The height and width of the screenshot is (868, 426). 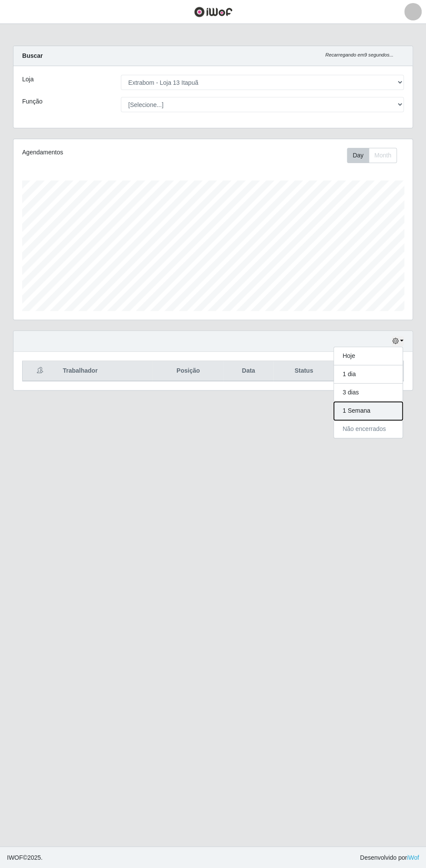 I want to click on div: Agendamentos, so click(x=98, y=152).